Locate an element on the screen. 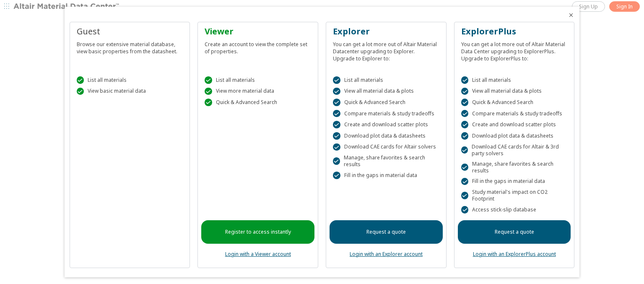 The height and width of the screenshot is (284, 644). div: Access stick-slip database is located at coordinates (514, 210).